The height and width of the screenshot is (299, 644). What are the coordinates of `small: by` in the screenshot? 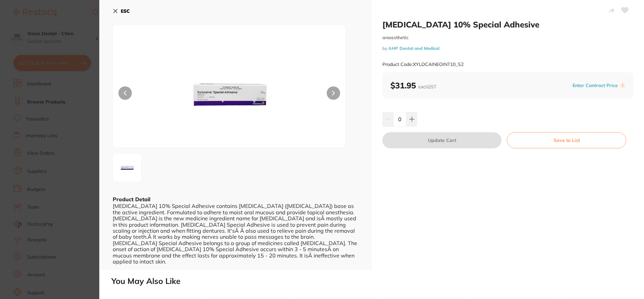 It's located at (508, 48).